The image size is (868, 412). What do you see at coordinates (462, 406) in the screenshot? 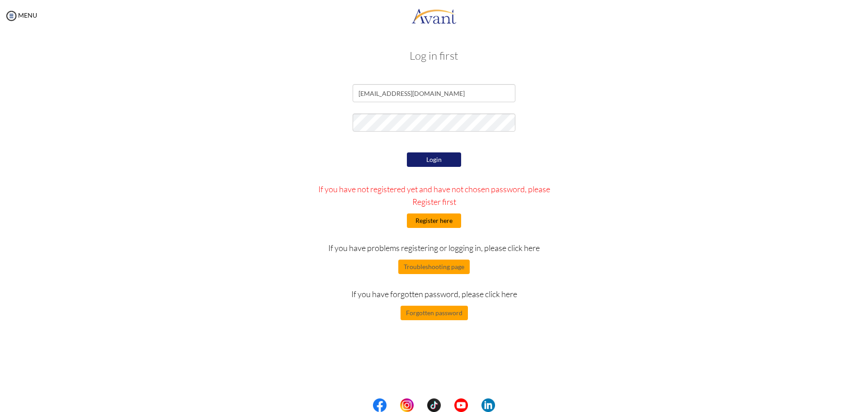
I see `img: yt.png` at bounding box center [462, 406].